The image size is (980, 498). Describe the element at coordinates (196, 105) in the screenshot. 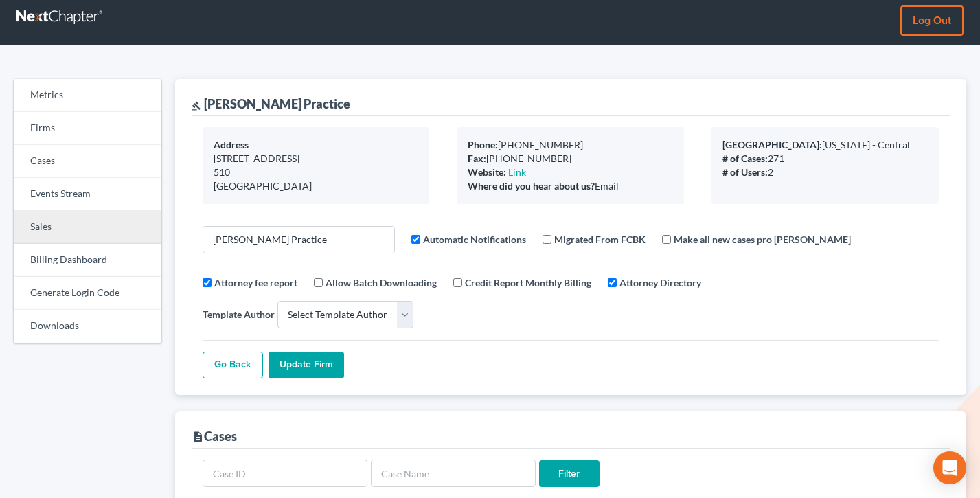

I see `i: gavel` at that location.